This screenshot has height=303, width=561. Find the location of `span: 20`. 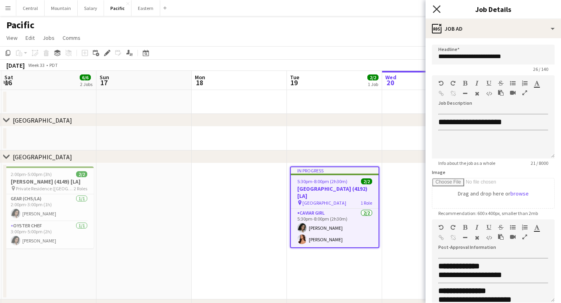

span: 20 is located at coordinates (390, 83).